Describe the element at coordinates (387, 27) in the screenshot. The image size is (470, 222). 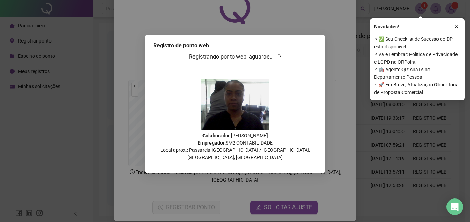
I see `span: Novidades !` at that location.